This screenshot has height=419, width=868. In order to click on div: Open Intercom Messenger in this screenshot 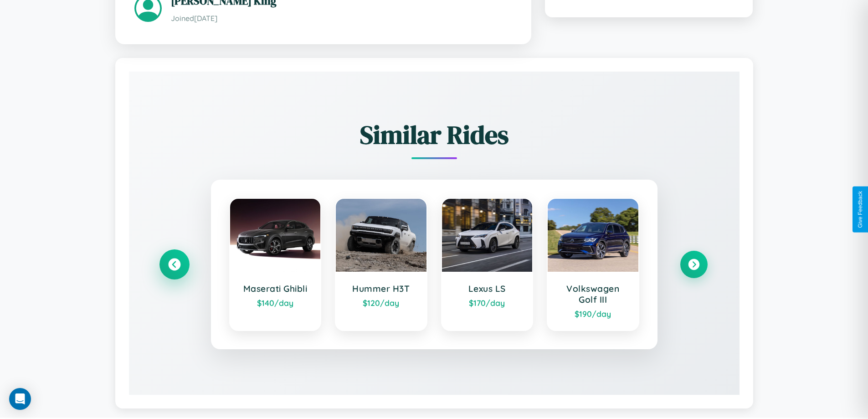, I will do `click(20, 399)`.